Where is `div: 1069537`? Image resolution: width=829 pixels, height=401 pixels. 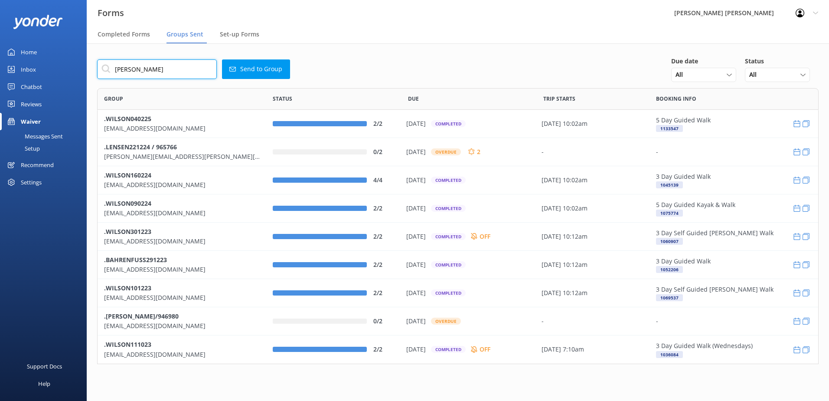
div: 1069537 is located at coordinates (670, 298).